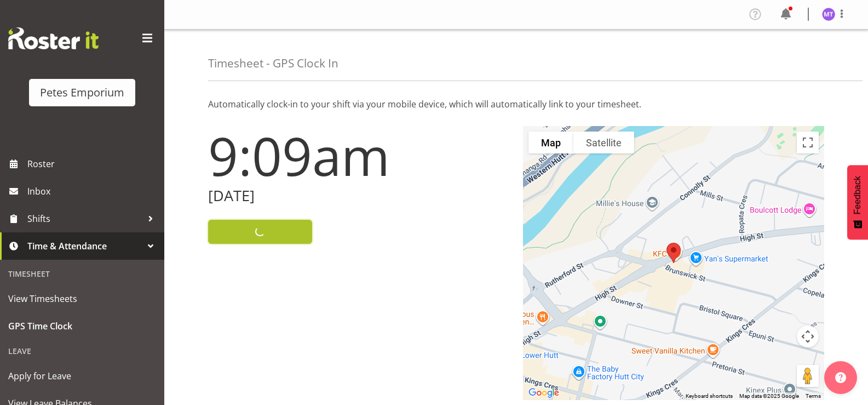  What do you see at coordinates (857, 202) in the screenshot?
I see `button: Feedback - Show survey` at bounding box center [857, 202].